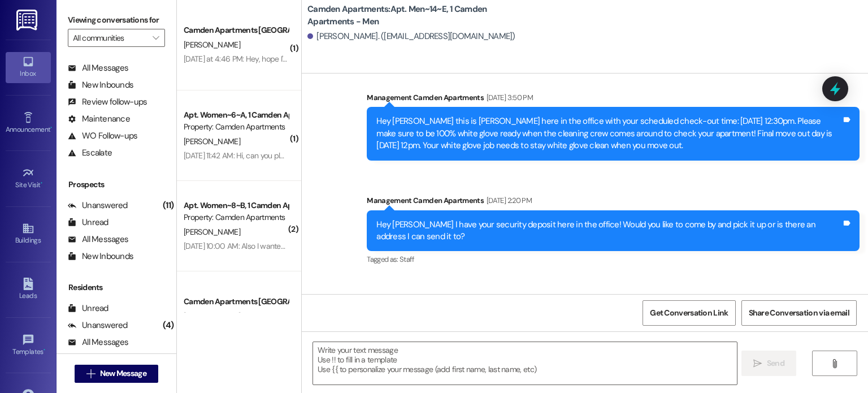 This screenshot has width=868, height=393. What do you see at coordinates (168, 205) in the screenshot?
I see `div: (11)` at bounding box center [168, 205].